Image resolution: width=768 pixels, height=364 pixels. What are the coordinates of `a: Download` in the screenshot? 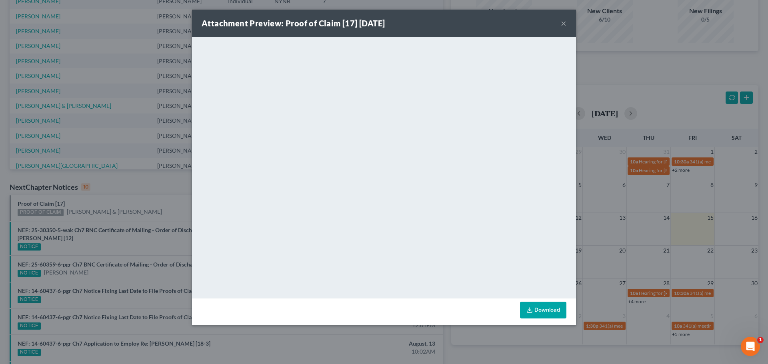 It's located at (543, 310).